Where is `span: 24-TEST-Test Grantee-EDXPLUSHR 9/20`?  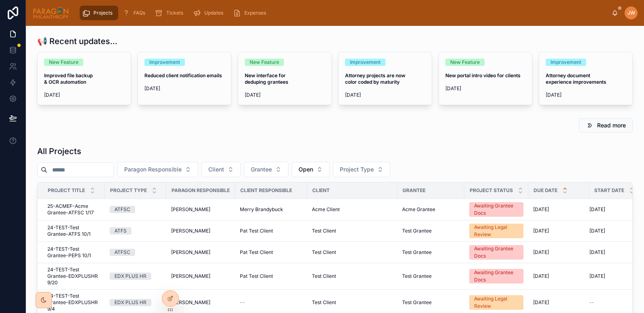 span: 24-TEST-Test Grantee-EDXPLUSHR 9/20 is located at coordinates (74, 276).